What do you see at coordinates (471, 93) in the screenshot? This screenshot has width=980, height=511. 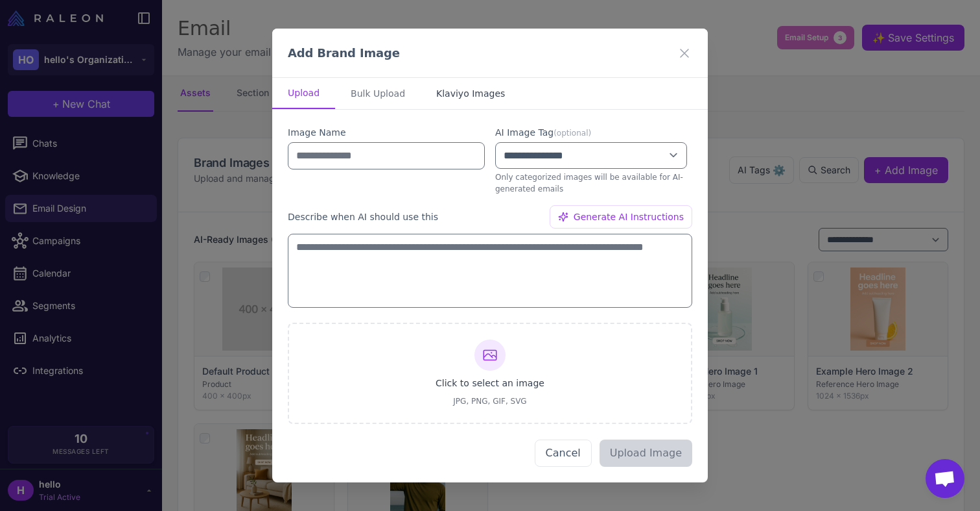 I see `button: Klaviyo Images` at bounding box center [471, 93].